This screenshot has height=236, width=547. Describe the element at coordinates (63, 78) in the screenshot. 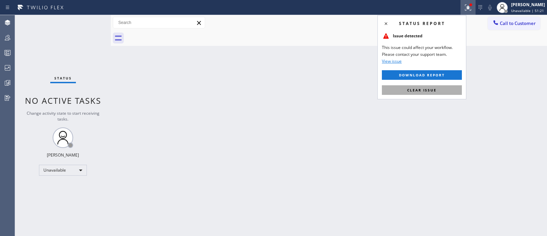

I see `span: Status` at that location.